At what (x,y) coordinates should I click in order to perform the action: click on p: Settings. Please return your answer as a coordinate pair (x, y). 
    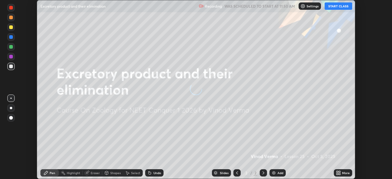
    Looking at the image, I should click on (312, 6).